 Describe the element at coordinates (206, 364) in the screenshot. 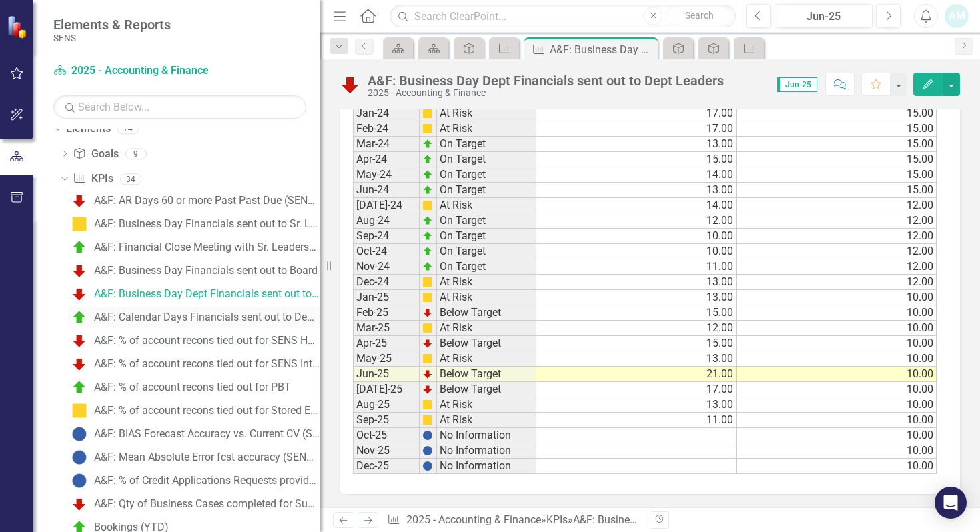

I see `div: A&F: % of account recons tied out for SENS Intermediate` at that location.